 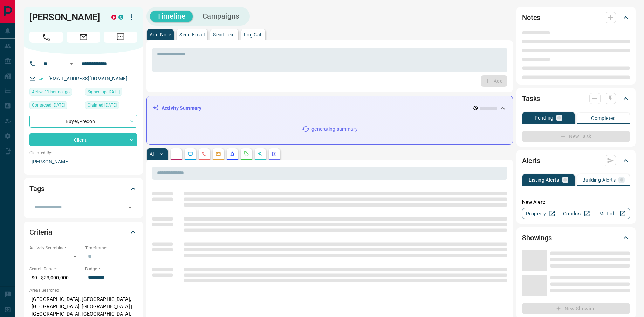 I want to click on span: Active 11 hours ago, so click(x=51, y=92).